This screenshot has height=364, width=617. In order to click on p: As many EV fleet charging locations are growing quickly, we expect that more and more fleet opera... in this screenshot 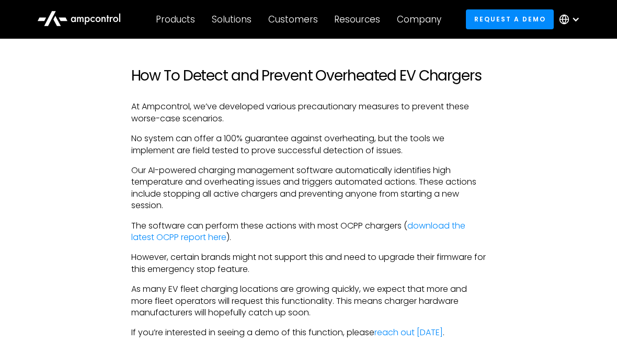, I will do `click(309, 301)`.